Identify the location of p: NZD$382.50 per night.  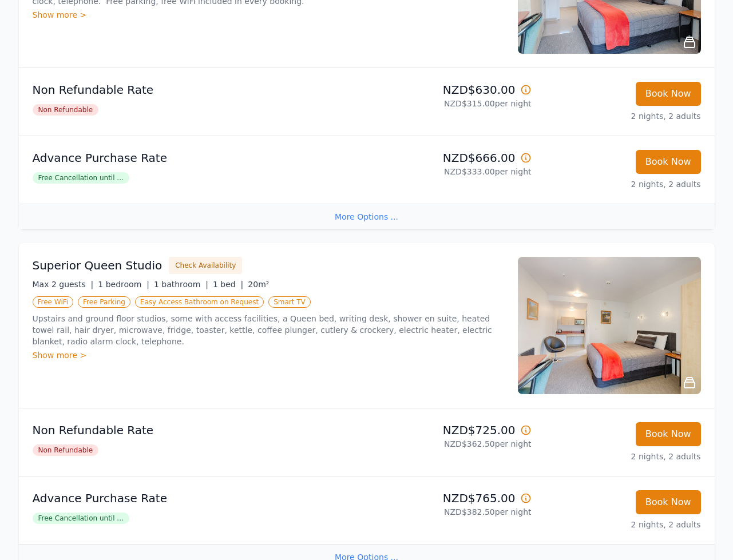
(452, 511).